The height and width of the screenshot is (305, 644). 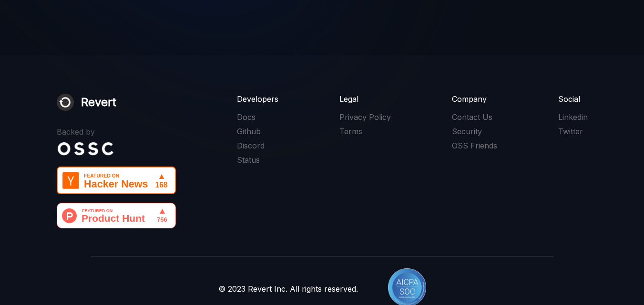 I want to click on img: Revert, so click(x=65, y=102).